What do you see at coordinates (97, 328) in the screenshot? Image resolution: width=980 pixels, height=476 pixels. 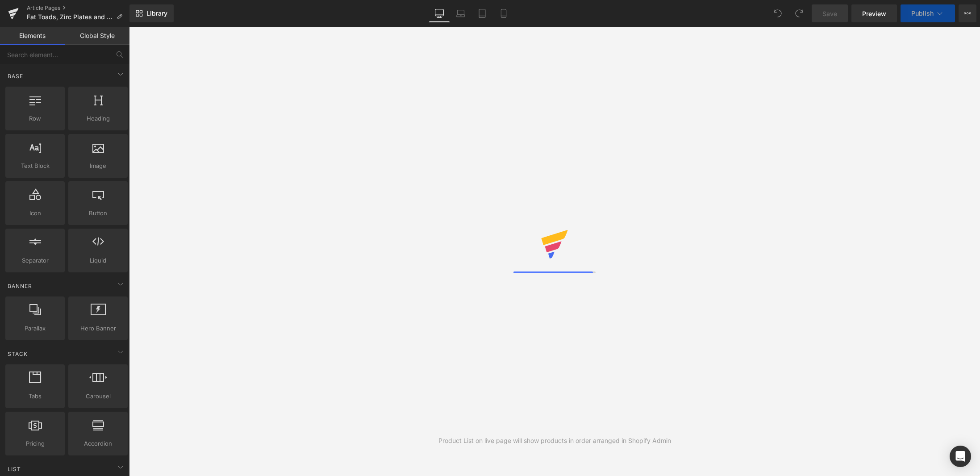 I see `span: Hero Banner` at bounding box center [97, 328].